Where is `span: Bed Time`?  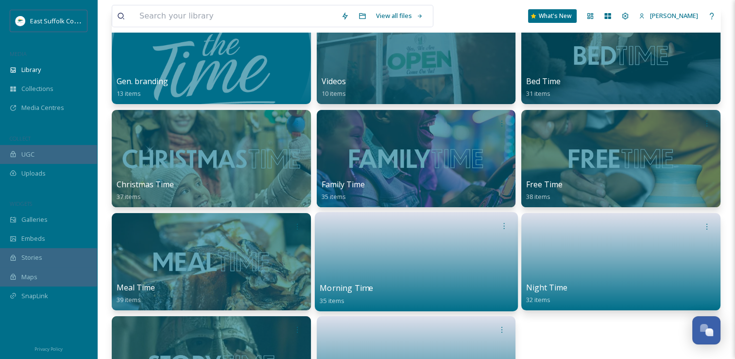 span: Bed Time is located at coordinates (543, 81).